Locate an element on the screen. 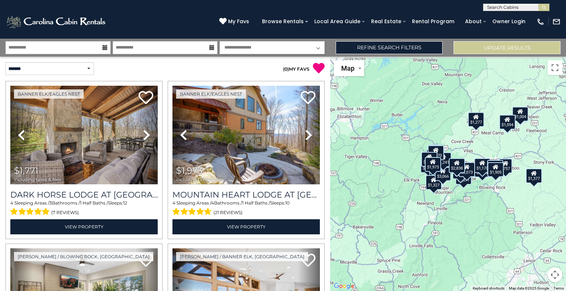 This screenshot has width=566, height=291. button: Toggle fullscreen view is located at coordinates (555, 68).